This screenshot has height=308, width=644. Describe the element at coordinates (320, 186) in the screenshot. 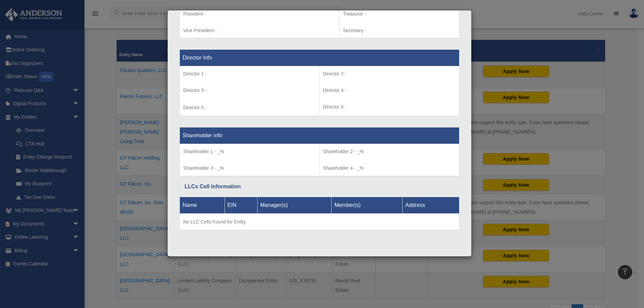

I see `div: LLCs Cell Information` at that location.